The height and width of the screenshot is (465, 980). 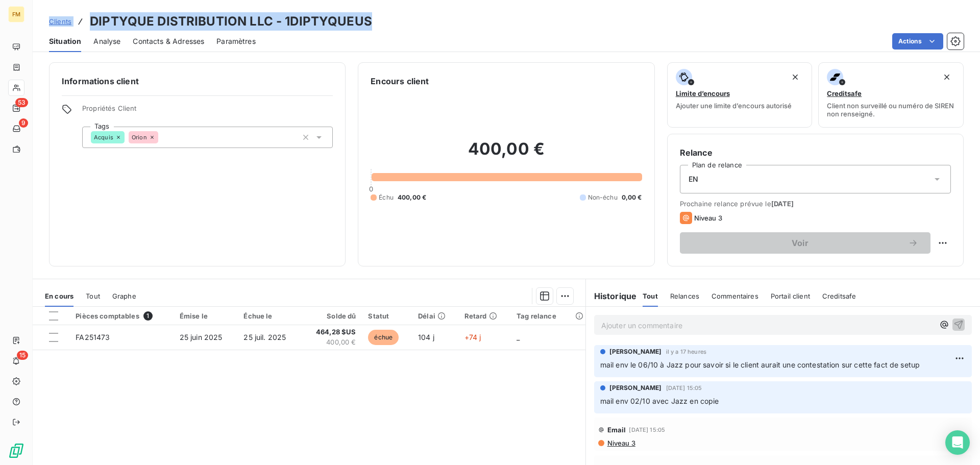 What do you see at coordinates (506, 154) in the screenshot?
I see `h2: 400,00 €` at bounding box center [506, 154].